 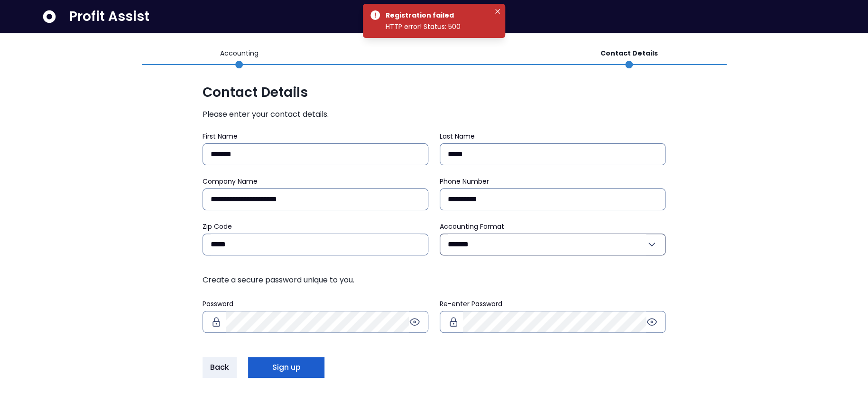 I want to click on button: Close, so click(x=498, y=12).